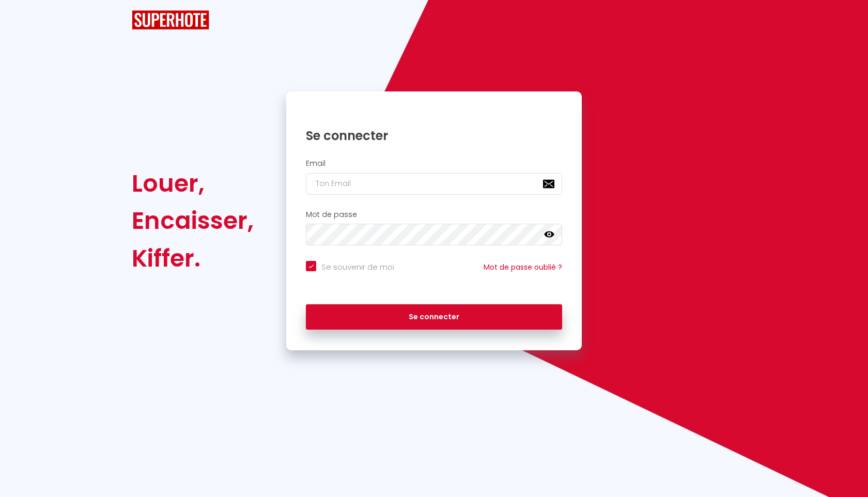  I want to click on a: Mot de passe oublié ?, so click(523, 267).